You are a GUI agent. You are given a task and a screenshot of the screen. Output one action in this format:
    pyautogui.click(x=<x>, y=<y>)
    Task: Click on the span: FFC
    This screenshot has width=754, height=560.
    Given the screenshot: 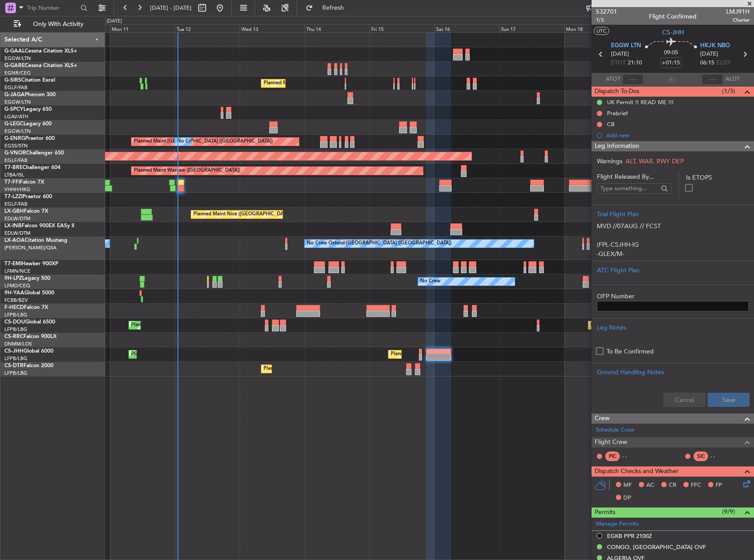 What is the action you would take?
    pyautogui.click(x=696, y=486)
    